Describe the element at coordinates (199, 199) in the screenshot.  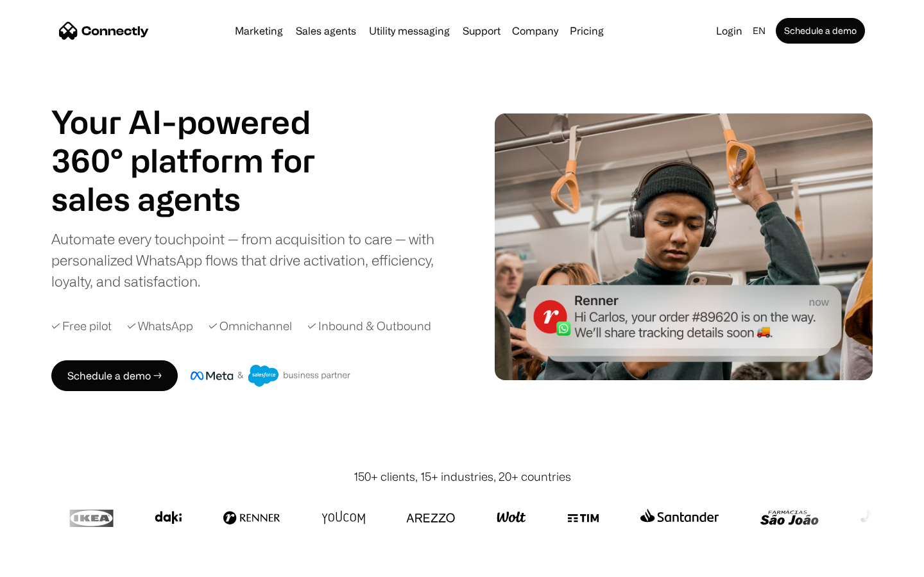
I see `h1: sales agents` at that location.